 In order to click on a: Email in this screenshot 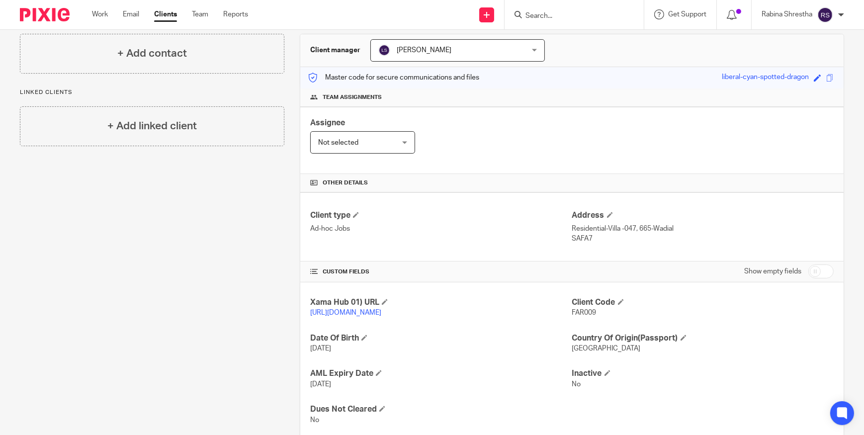, I will do `click(131, 14)`.